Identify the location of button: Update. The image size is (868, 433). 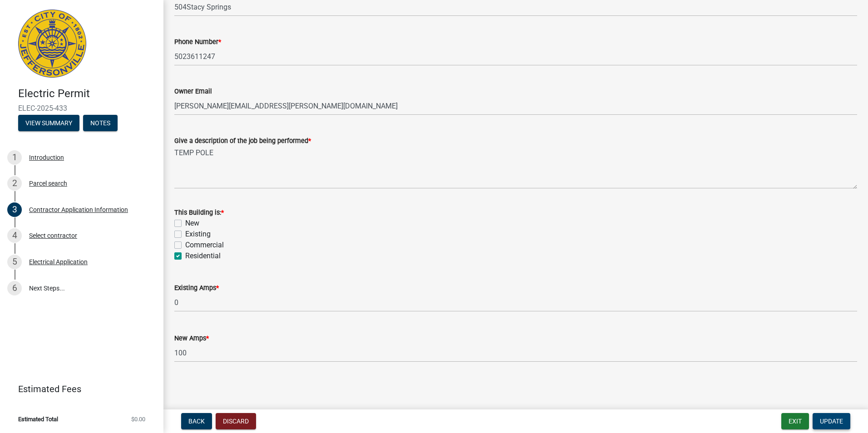
(832, 421).